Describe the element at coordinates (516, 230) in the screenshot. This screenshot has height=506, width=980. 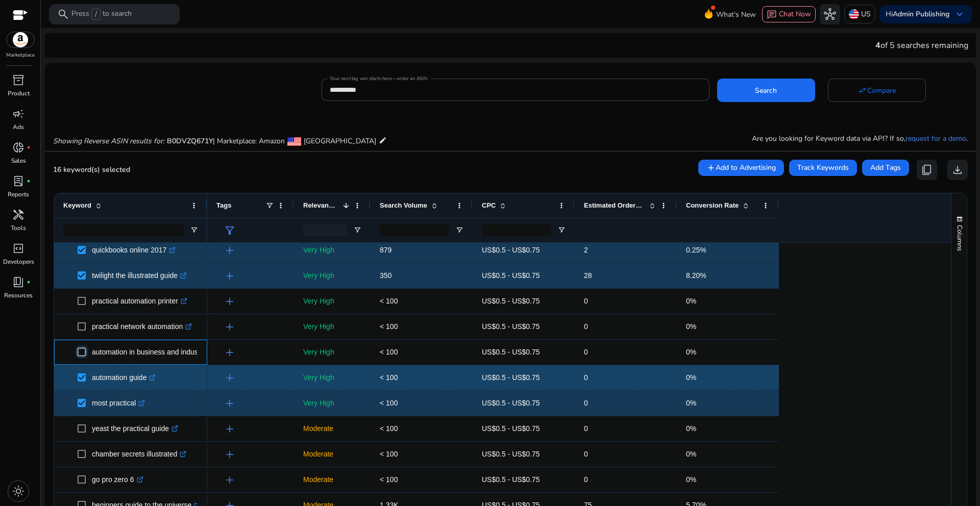
I see `input: CPC Filter Input` at that location.